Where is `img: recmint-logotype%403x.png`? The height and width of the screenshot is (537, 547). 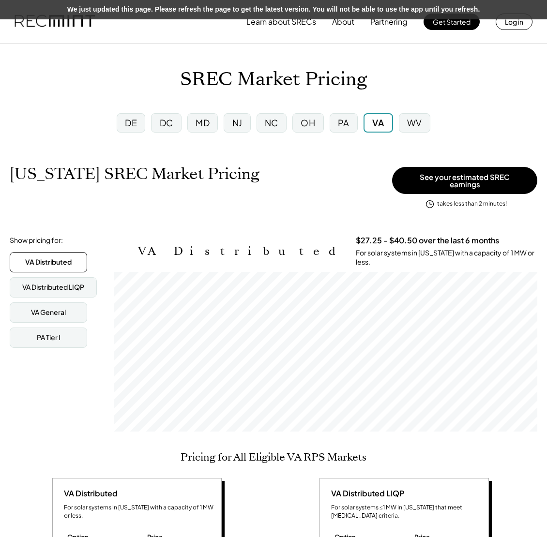 img: recmint-logotype%403x.png is located at coordinates (55, 22).